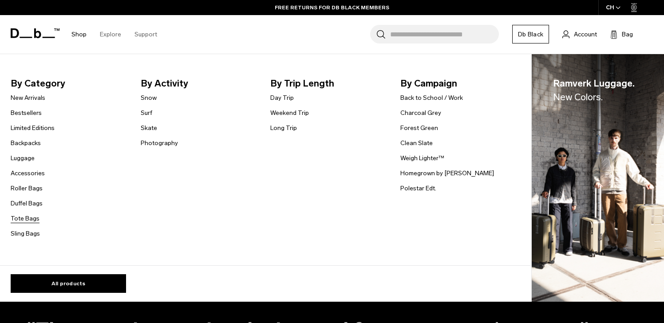 Image resolution: width=664 pixels, height=323 pixels. Describe the element at coordinates (328, 83) in the screenshot. I see `span: By Trip Length` at that location.